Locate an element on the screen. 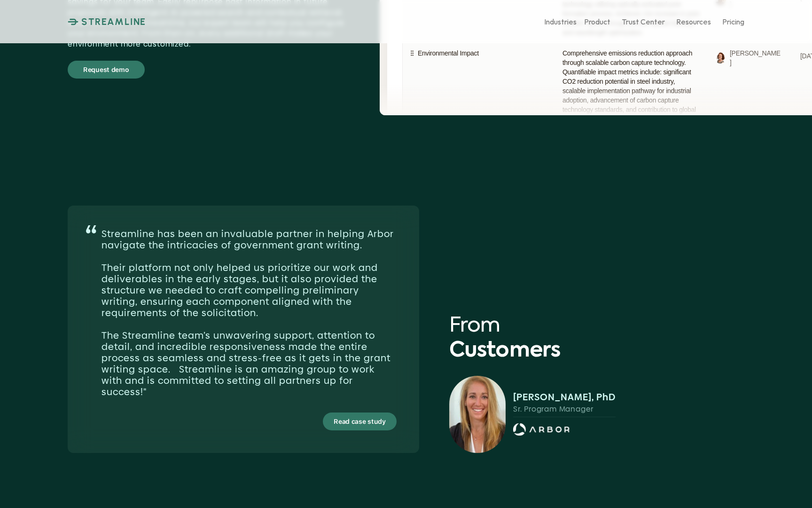 Image resolution: width=812 pixels, height=508 pixels. a: Request demo is located at coordinates (106, 69).